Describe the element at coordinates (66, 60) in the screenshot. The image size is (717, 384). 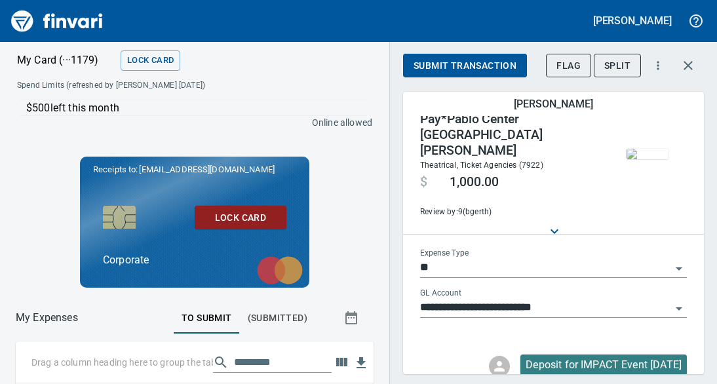
I see `p: My Card (···1179)` at that location.